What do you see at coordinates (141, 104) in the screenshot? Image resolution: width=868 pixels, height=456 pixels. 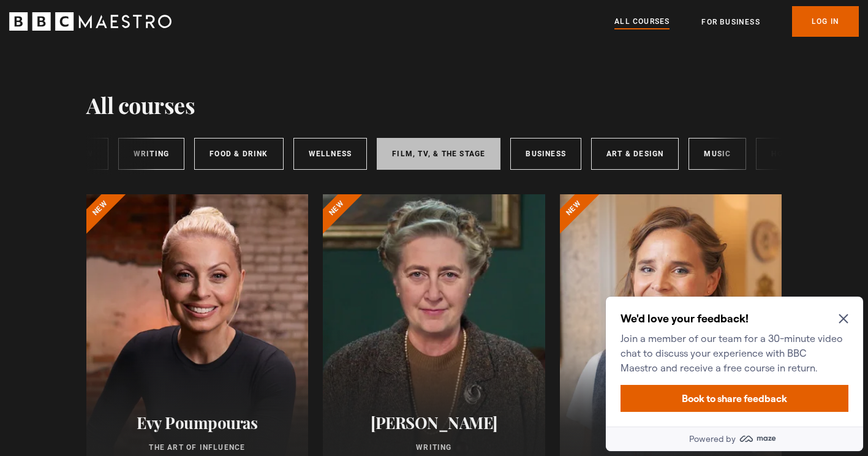 I see `h1: All courses` at bounding box center [141, 104].